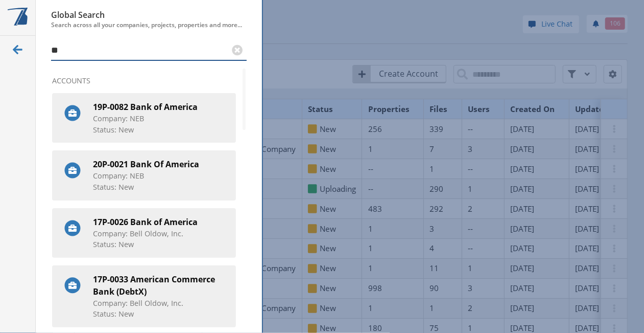 This screenshot has height=333, width=644. I want to click on strong: 17P-0026 Bank of America, so click(160, 222).